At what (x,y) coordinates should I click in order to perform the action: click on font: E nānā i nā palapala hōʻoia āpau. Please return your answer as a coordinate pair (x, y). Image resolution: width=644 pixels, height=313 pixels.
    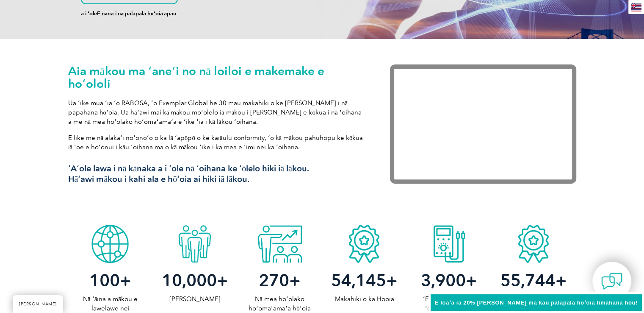
    Looking at the image, I should click on (137, 13).